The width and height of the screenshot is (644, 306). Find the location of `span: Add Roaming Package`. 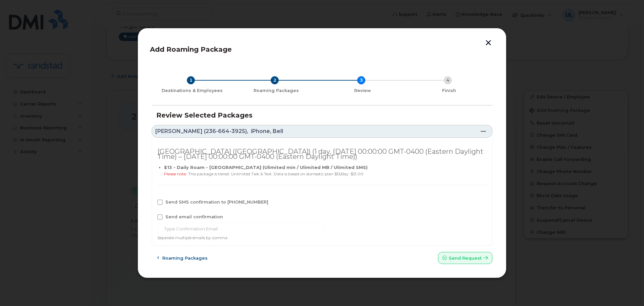

span: Add Roaming Package is located at coordinates (191, 49).